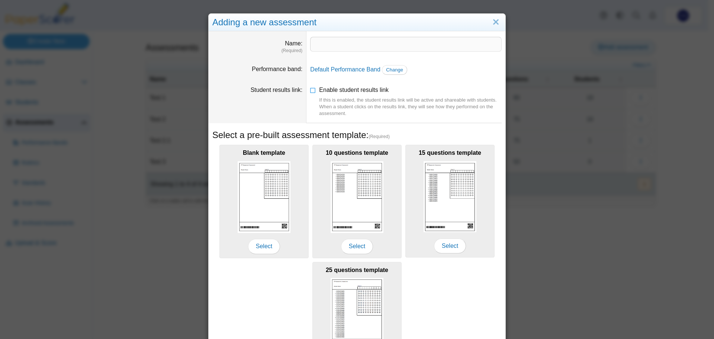  Describe the element at coordinates (450, 197) in the screenshot. I see `img: scan_sheet_15_questions.png` at that location.